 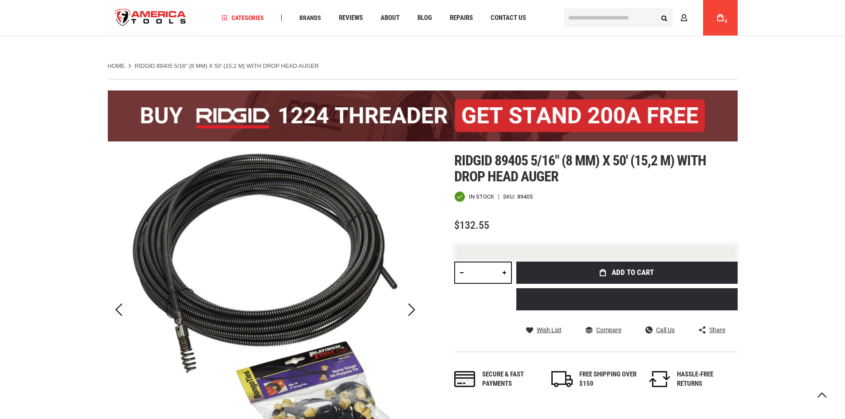 What do you see at coordinates (525, 197) in the screenshot?
I see `div: 89405` at bounding box center [525, 197].